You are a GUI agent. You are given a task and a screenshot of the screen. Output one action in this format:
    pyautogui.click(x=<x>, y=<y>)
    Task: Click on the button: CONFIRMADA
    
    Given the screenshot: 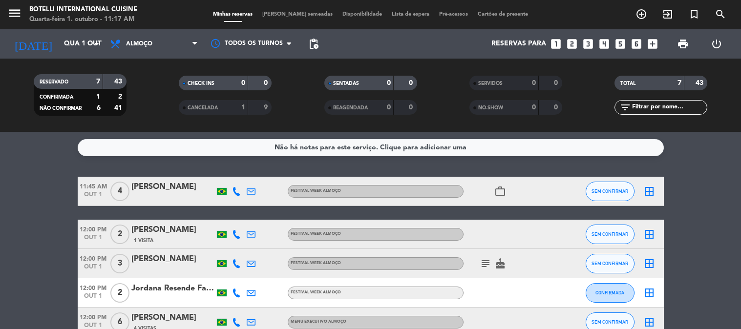 What is the action you would take?
    pyautogui.click(x=610, y=293)
    